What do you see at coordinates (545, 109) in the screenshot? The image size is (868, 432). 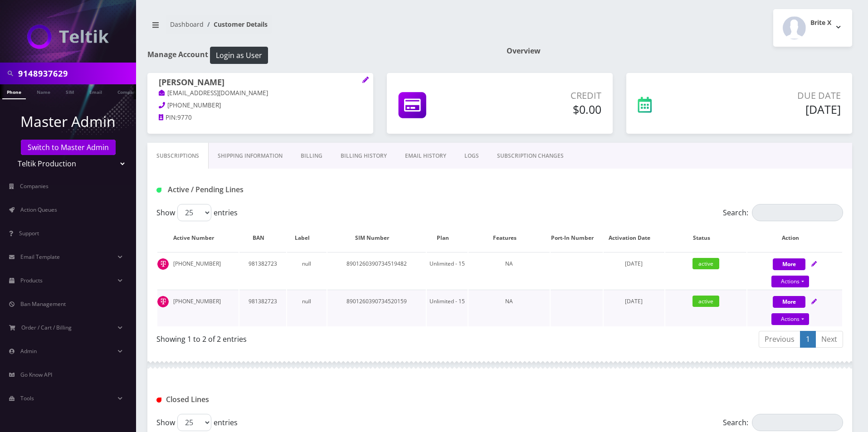 I see `h5: $0.00` at bounding box center [545, 109].